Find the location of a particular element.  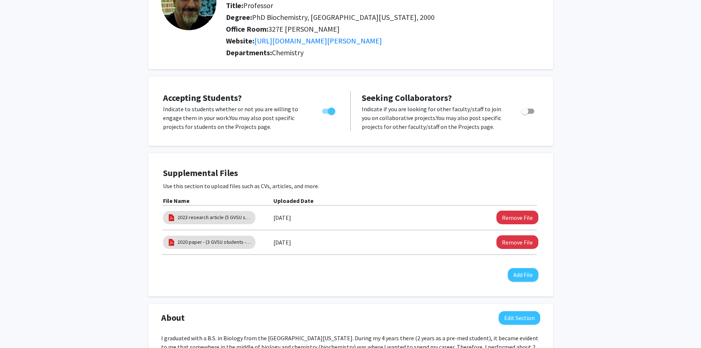

span: Seeking Collaborators? is located at coordinates (406, 97).